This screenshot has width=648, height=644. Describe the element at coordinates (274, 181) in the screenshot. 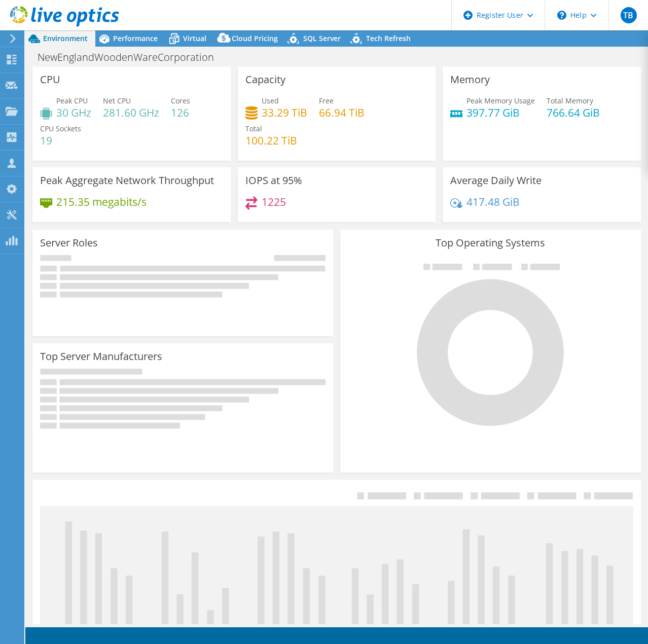

I see `h3: IOPS at 95%` at that location.